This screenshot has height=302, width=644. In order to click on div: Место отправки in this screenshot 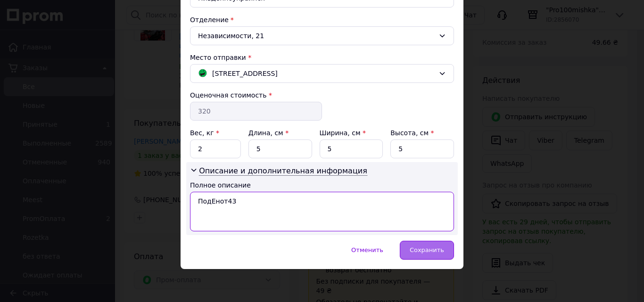, I will do `click(322, 57)`.